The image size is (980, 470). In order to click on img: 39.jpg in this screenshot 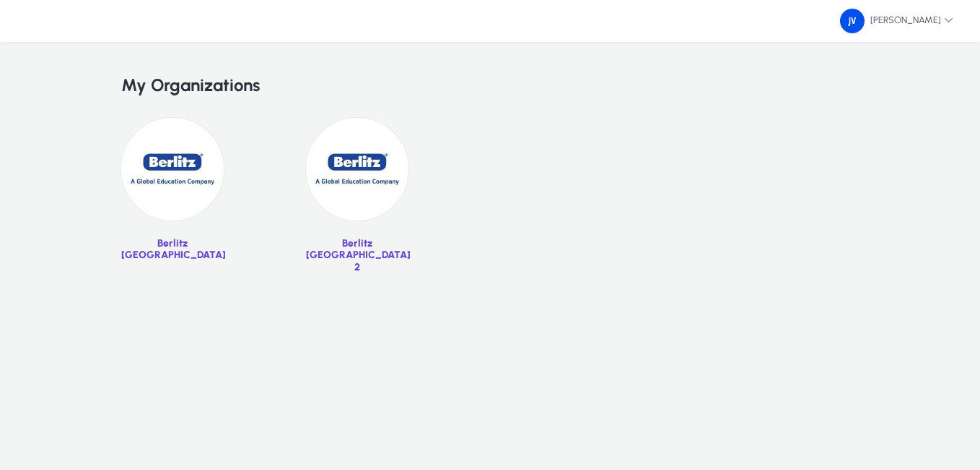, I will do `click(358, 169)`.